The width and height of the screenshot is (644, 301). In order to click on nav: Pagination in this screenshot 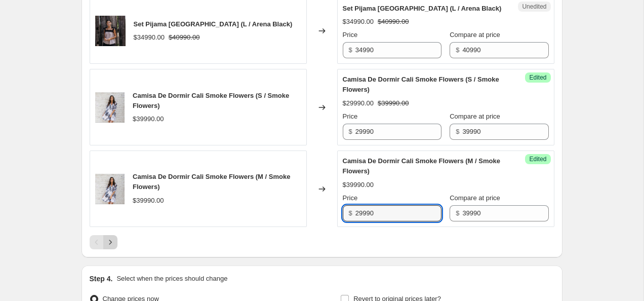, I will do `click(103, 242)`.